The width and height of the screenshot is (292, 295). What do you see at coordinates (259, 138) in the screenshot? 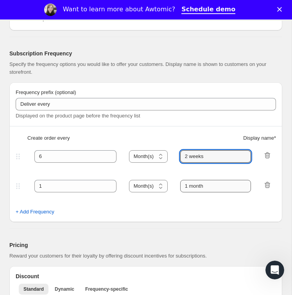
I see `span: Display name *` at bounding box center [259, 138].